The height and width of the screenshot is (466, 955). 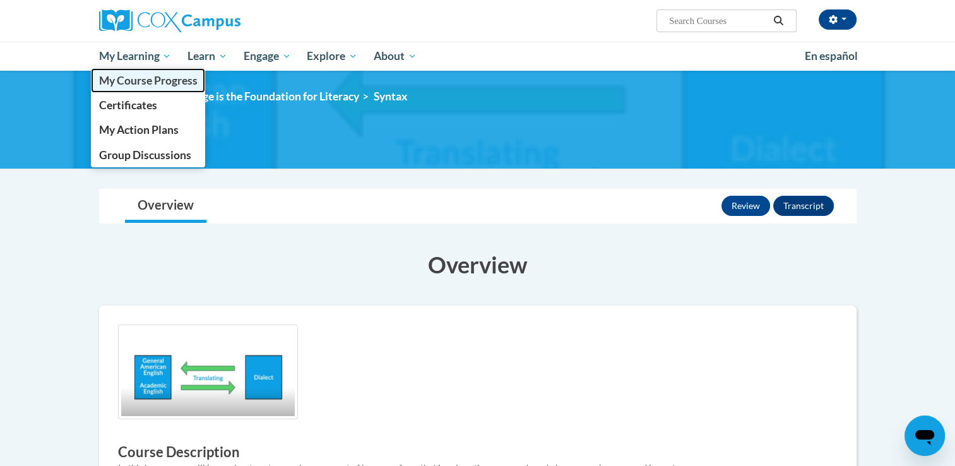 What do you see at coordinates (138, 129) in the screenshot?
I see `span: My Action Plans` at bounding box center [138, 129].